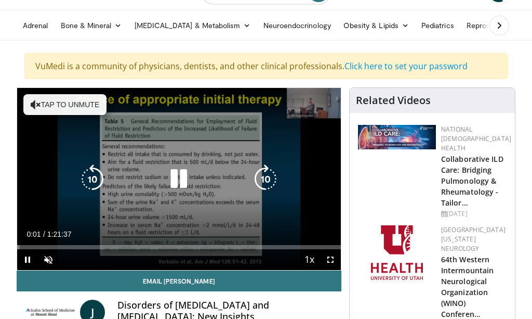  I want to click on img: f6362829-b0a3-407d-a044-59546adfd345.png.150x105_q85_autocrop_double_scale_upscale_version-0.2.png, so click(397, 252).